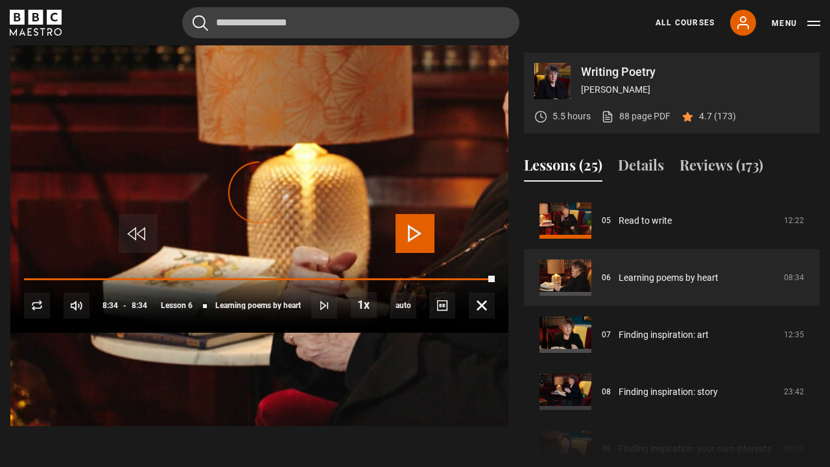 This screenshot has width=830, height=467. I want to click on button: Replay, so click(37, 305).